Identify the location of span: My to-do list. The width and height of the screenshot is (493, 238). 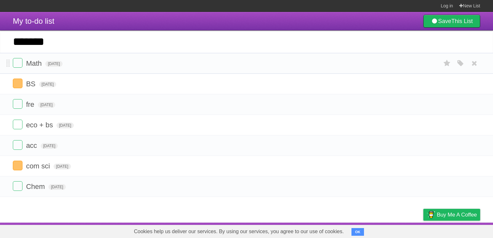
(33, 21).